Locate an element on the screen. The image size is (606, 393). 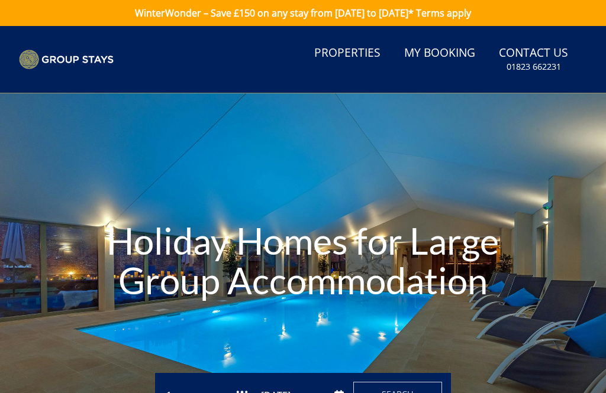
h1: Holiday Homes for Large Group Accommodation is located at coordinates (303, 261).